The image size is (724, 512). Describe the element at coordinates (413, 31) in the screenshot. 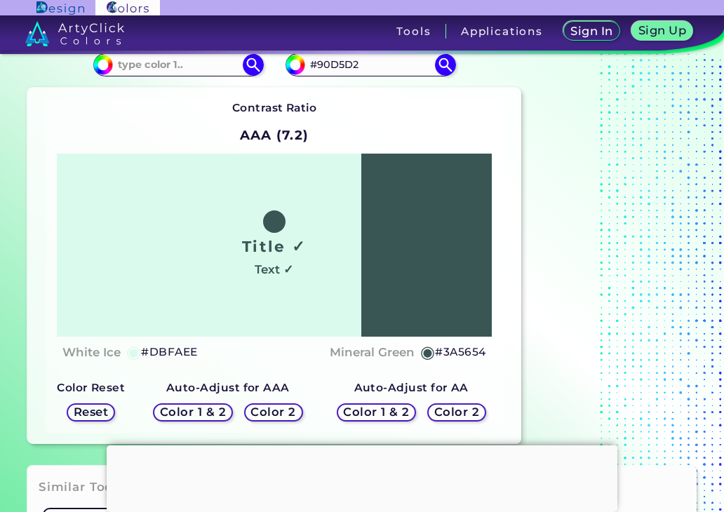

I see `h3: Tools` at that location.